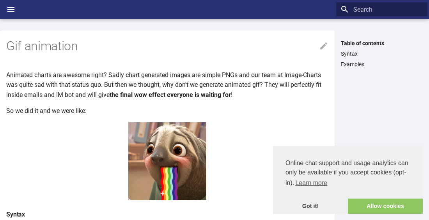 This screenshot has width=429, height=220. I want to click on a: Examples, so click(382, 64).